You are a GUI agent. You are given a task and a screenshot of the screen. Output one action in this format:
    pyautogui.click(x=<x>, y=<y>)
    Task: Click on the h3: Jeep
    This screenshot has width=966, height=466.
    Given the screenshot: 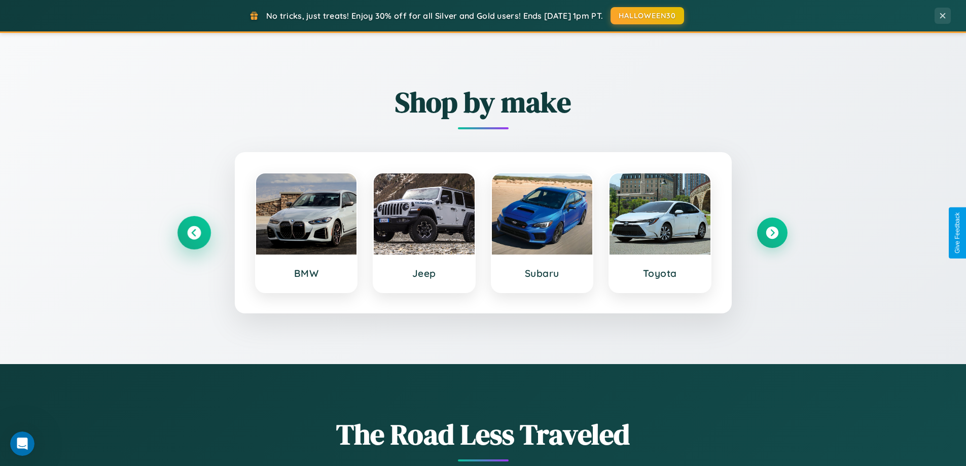 What is the action you would take?
    pyautogui.click(x=424, y=273)
    